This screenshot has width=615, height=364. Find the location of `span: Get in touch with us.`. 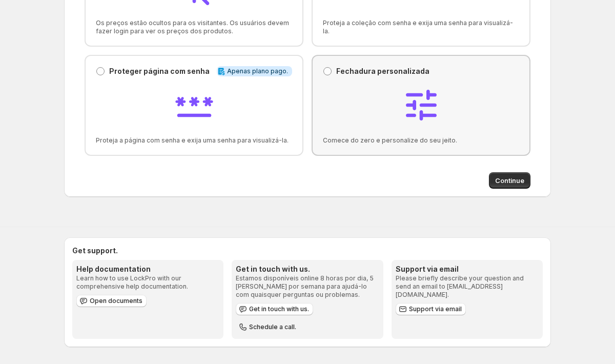

span: Get in touch with us. is located at coordinates (279, 309).